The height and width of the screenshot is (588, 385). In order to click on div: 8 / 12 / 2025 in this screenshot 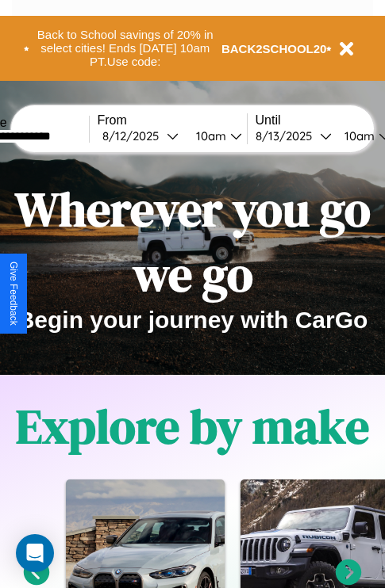, I will do `click(134, 136)`.